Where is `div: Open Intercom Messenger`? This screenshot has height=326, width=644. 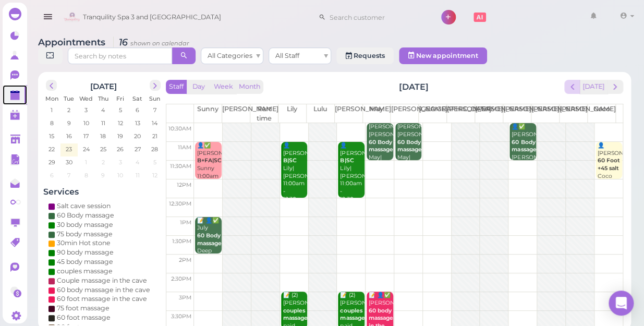
div: Open Intercom Messenger is located at coordinates (621, 303).